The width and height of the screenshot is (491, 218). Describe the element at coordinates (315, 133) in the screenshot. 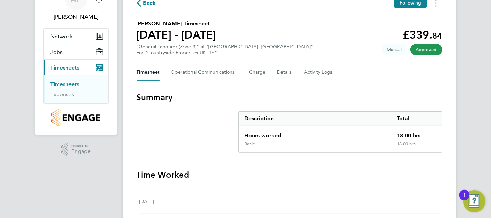

I see `div: Hours worked` at that location.